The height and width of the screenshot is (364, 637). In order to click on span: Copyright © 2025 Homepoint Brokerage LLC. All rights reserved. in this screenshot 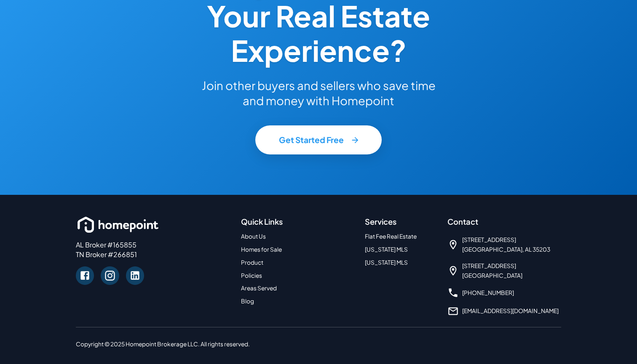, I will do `click(162, 344)`.